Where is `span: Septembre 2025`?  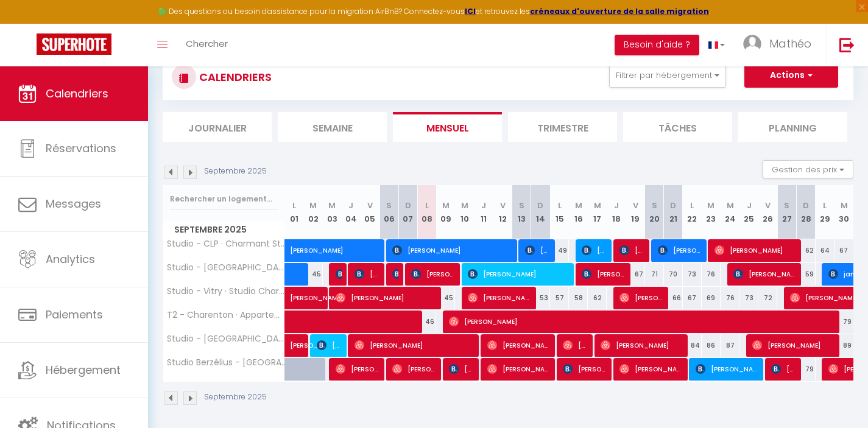 span: Septembre 2025 is located at coordinates (224, 229).